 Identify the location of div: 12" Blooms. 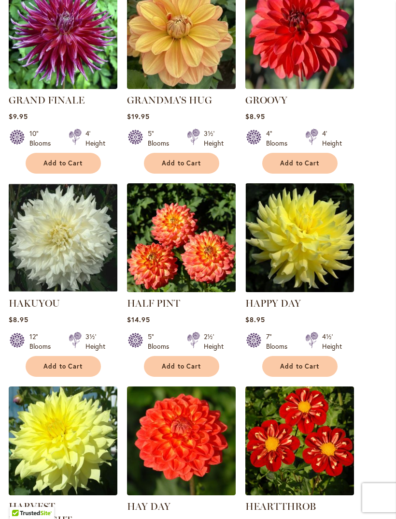
(43, 341).